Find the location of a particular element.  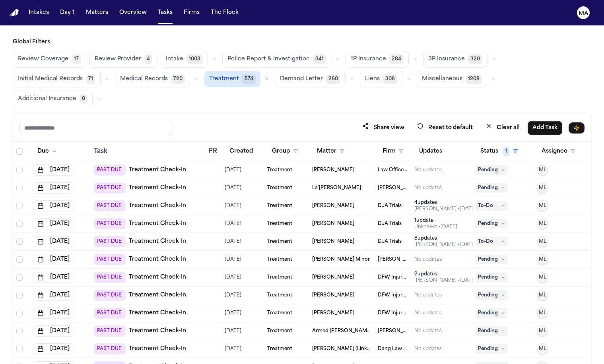

span: Alondra Camacho Benitez (Link to Cornelia Benitez Carvajal) is located at coordinates (342, 349).